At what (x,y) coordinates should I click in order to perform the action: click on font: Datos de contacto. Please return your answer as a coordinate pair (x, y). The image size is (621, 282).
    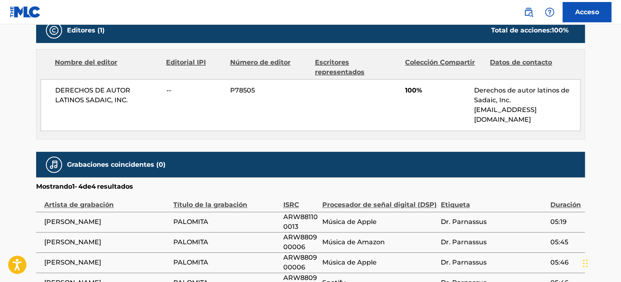
    Looking at the image, I should click on (521, 62).